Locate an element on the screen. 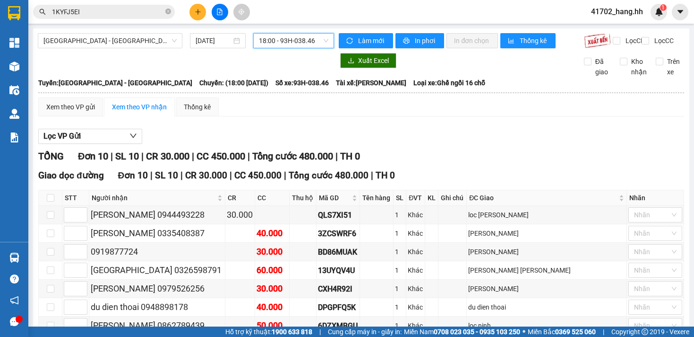 The width and height of the screenshot is (694, 337). span: Trên xe is located at coordinates (674, 67).